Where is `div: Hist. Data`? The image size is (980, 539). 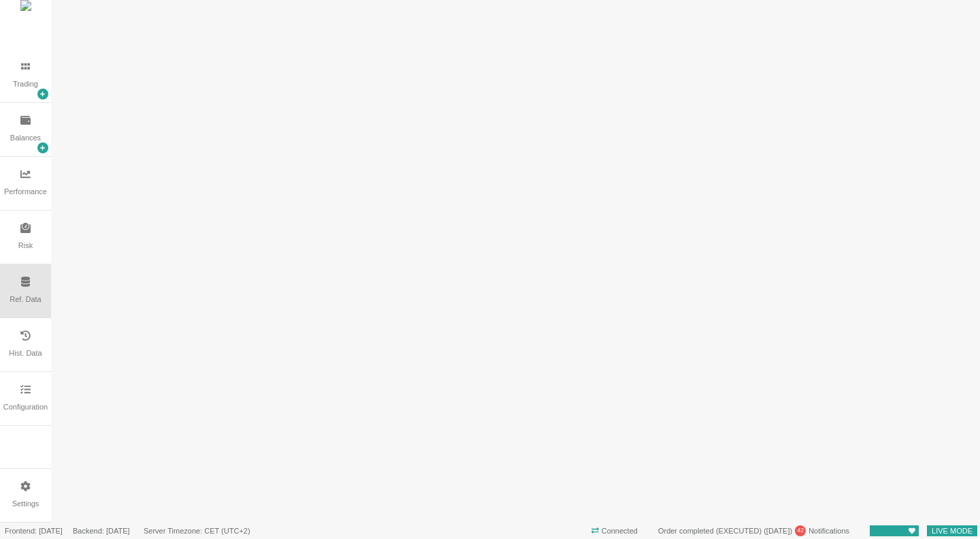
div: Hist. Data is located at coordinates (25, 353).